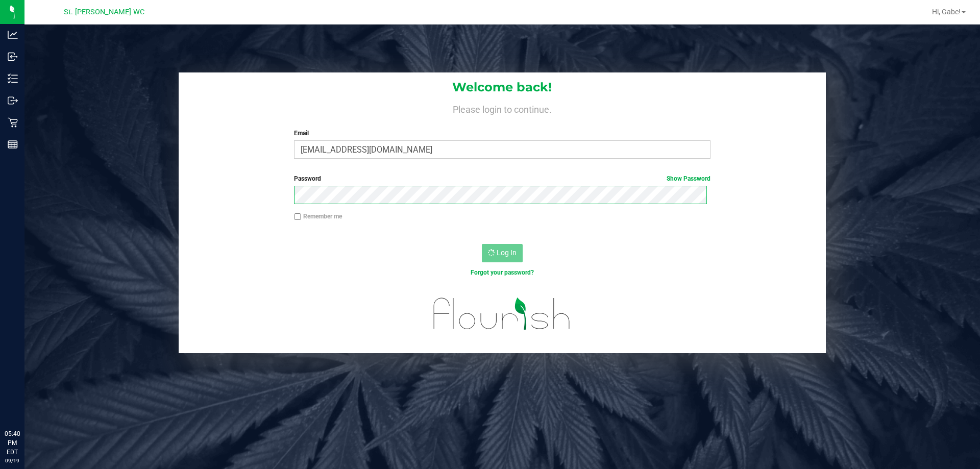  What do you see at coordinates (12, 144) in the screenshot?
I see `inline-svg: Reports` at bounding box center [12, 144].